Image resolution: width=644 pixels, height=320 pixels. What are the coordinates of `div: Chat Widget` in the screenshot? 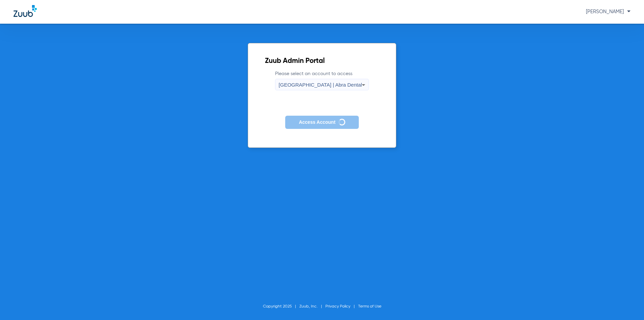 It's located at (627, 304).